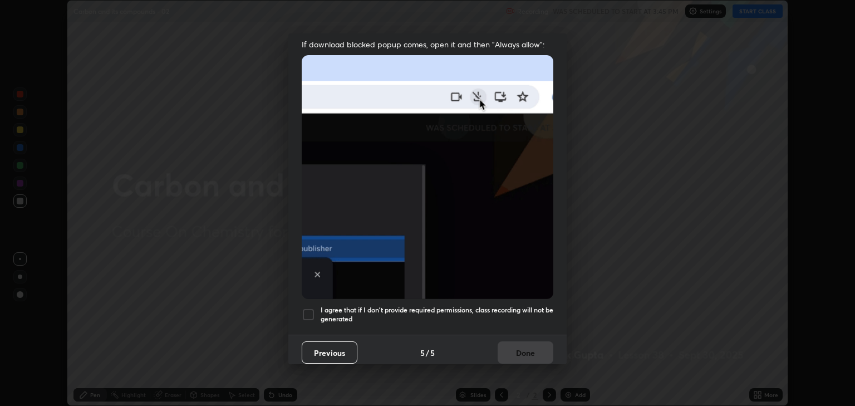 The height and width of the screenshot is (406, 855). Describe the element at coordinates (428, 177) in the screenshot. I see `img: downloads-permission-blocked.gif` at that location.